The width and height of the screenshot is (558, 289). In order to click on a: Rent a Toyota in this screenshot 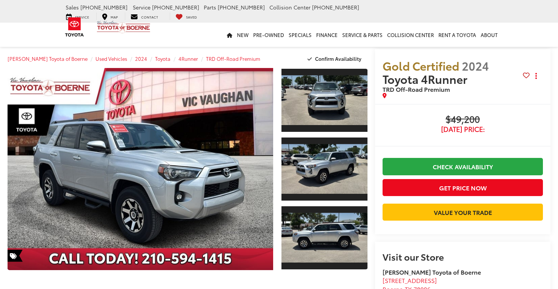, I will do `click(457, 35)`.